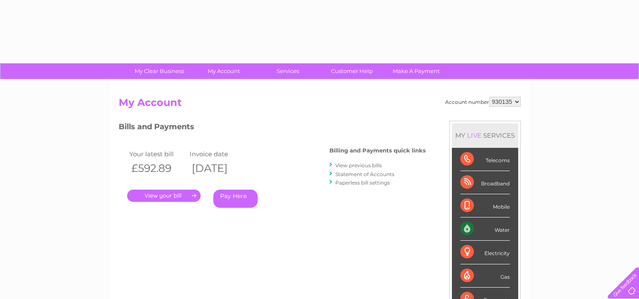 This screenshot has width=639, height=299. Describe the element at coordinates (159, 71) in the screenshot. I see `a: My Clear Business` at that location.